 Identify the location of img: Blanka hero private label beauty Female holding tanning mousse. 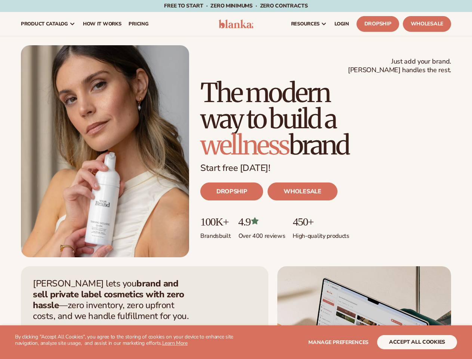
(105, 151).